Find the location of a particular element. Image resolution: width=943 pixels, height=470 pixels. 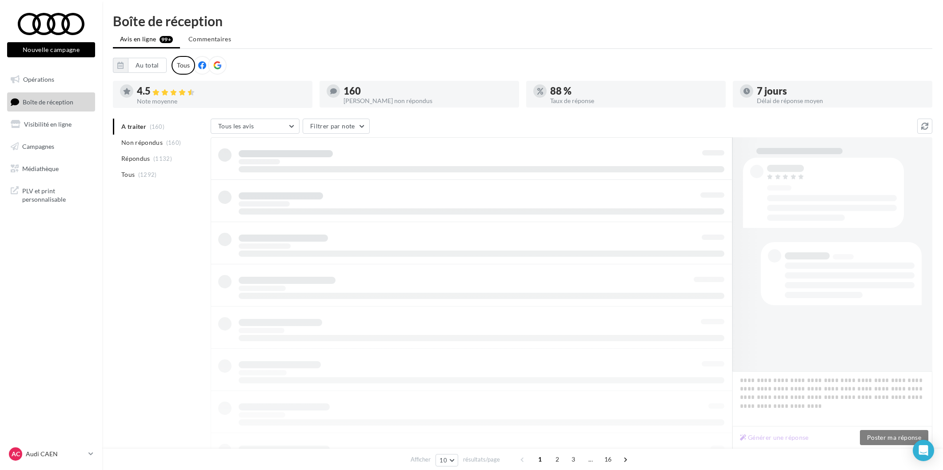

div: Note moyenne is located at coordinates (221, 101).